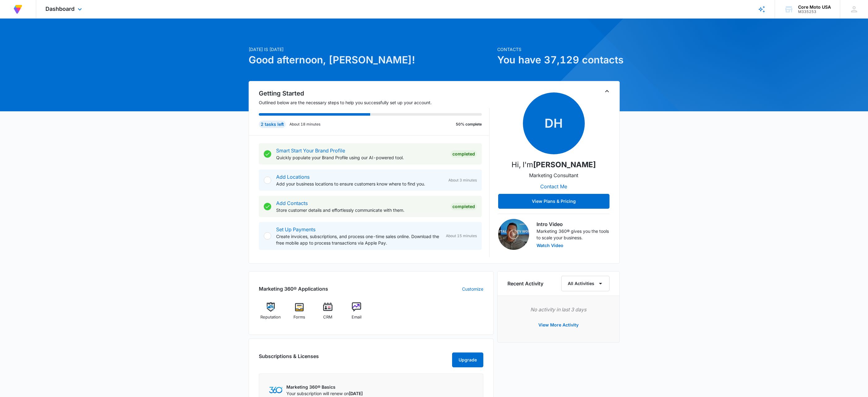 The height and width of the screenshot is (397, 868). What do you see at coordinates (553, 165) in the screenshot?
I see `p: Hi, I'm` at bounding box center [553, 165].